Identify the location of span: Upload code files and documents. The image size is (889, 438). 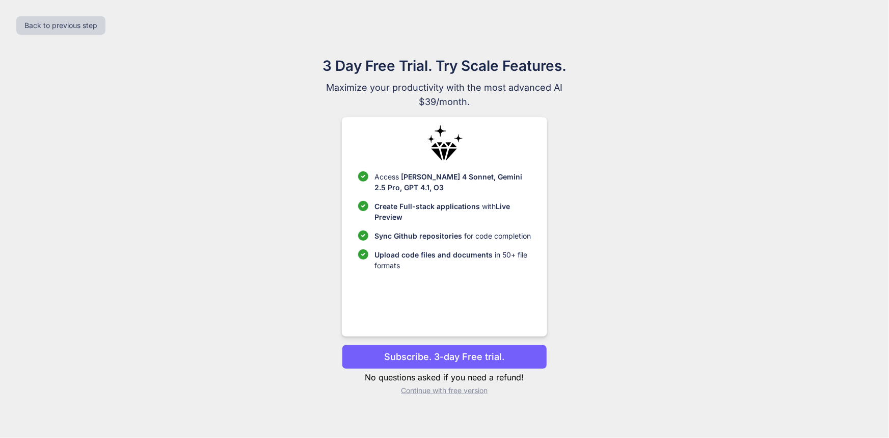
(434, 254).